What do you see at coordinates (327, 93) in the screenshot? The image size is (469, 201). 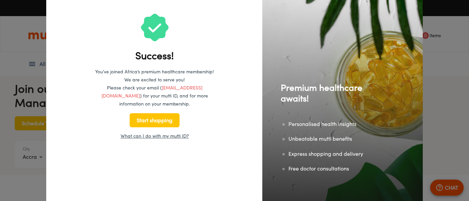 I see `p: Premium healthcare awaits!` at bounding box center [327, 93].